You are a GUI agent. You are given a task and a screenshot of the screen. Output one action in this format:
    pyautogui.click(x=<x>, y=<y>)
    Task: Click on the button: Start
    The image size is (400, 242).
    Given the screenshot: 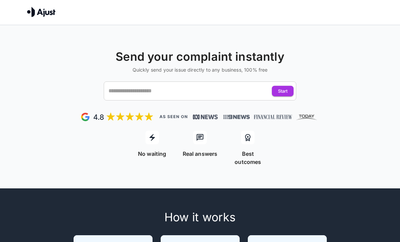 What is the action you would take?
    pyautogui.click(x=283, y=91)
    